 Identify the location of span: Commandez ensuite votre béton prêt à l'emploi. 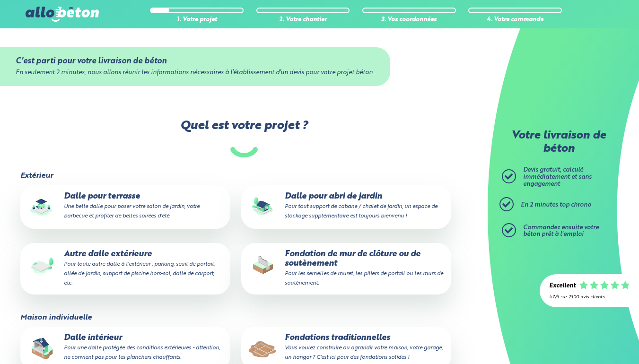
(561, 231).